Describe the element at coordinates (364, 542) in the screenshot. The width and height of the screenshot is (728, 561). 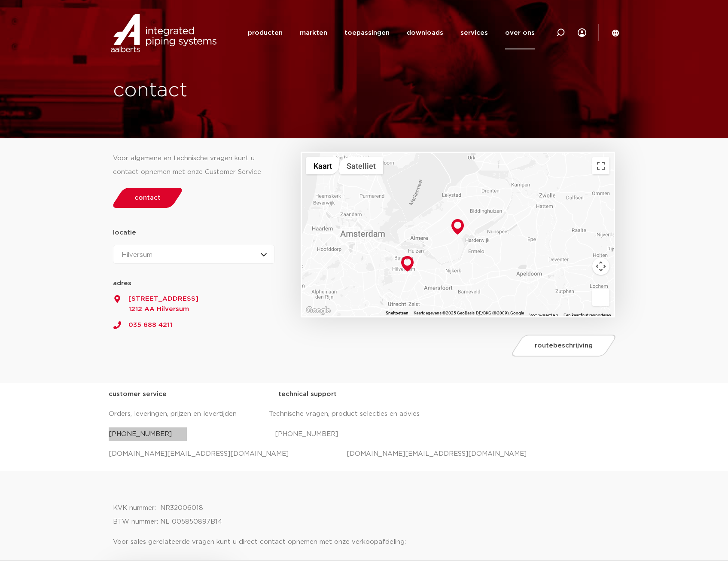
I see `p: Voor sales gerelateerde vragen kunt u direct contact opnemen met onze verkoopafdeling:` at that location.